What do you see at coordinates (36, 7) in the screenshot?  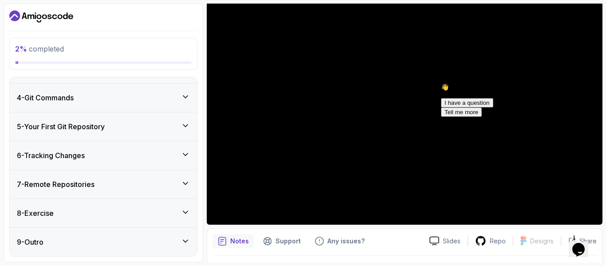 I see `span: 👋 Hi! How can we help?` at bounding box center [36, 7].